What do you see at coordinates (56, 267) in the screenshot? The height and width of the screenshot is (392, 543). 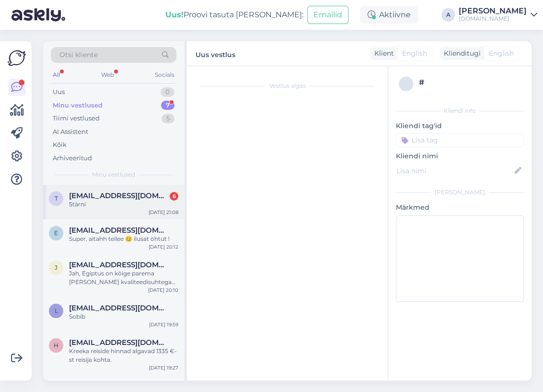 I see `span: j` at bounding box center [56, 267].